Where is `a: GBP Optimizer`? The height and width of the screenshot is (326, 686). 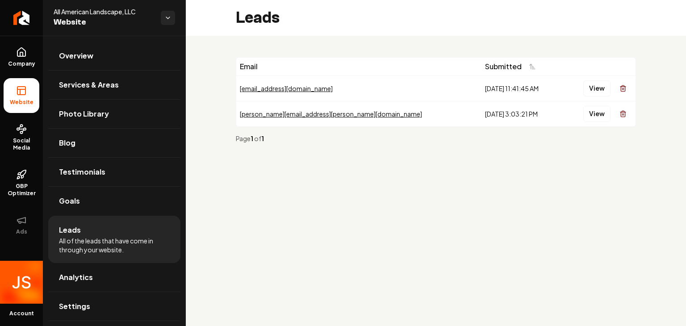
a: GBP Optimizer is located at coordinates (21, 183).